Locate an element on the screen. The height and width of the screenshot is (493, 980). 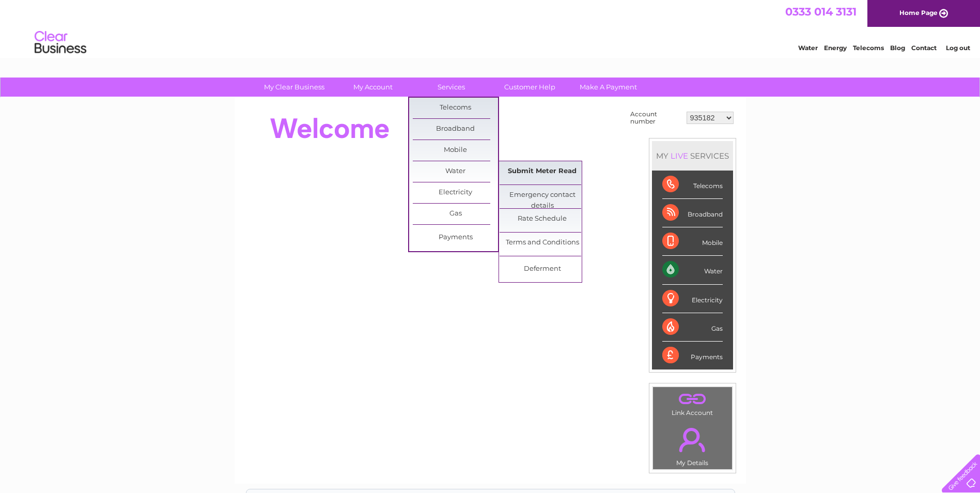
a: Terms and Conditions is located at coordinates (542, 243).